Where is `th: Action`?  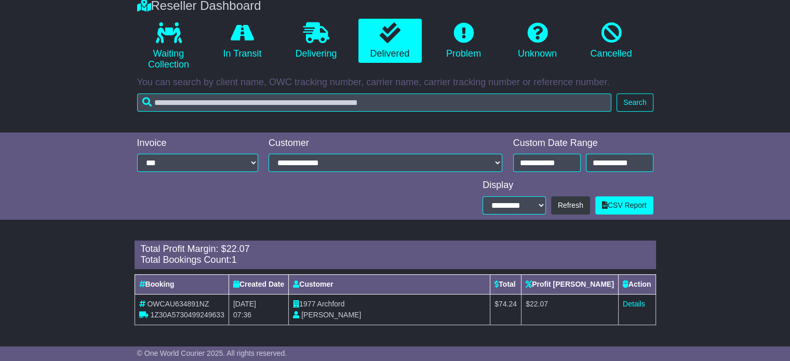
th: Action is located at coordinates (636, 284).